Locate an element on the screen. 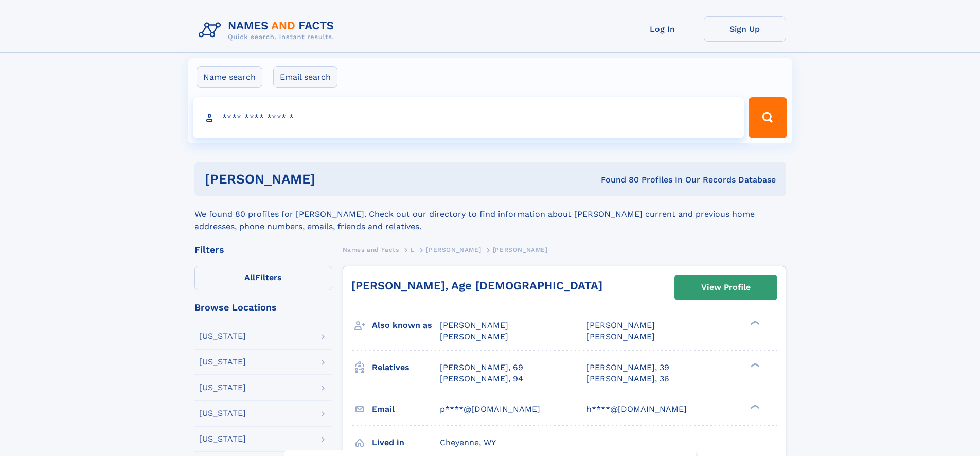 This screenshot has width=980, height=456. a: View Profile is located at coordinates (726, 288).